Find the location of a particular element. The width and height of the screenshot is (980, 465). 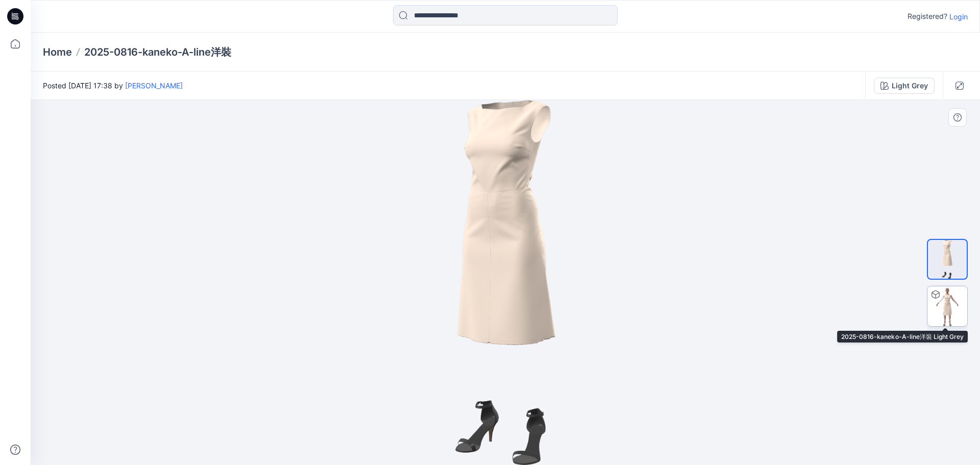

button: Light Grey is located at coordinates (904, 85).